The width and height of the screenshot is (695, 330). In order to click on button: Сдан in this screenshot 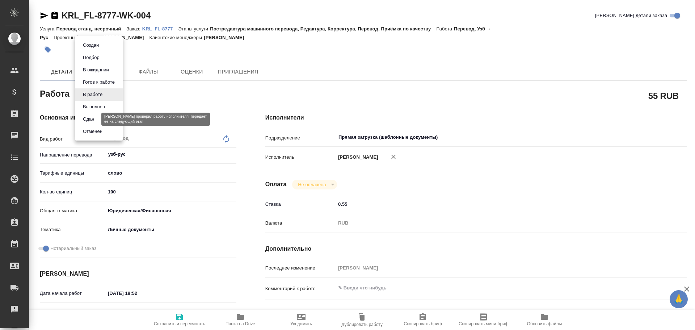, I will do `click(88, 119)`.